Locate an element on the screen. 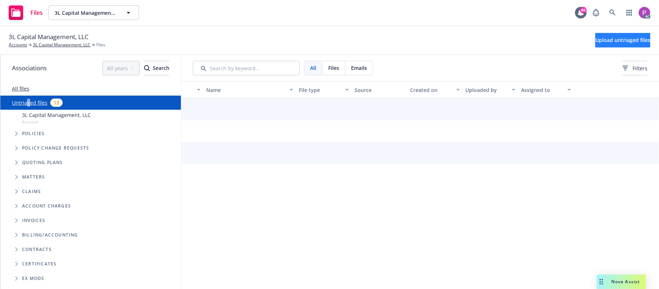 Image resolution: width=659 pixels, height=289 pixels. div: 86 is located at coordinates (583, 10).